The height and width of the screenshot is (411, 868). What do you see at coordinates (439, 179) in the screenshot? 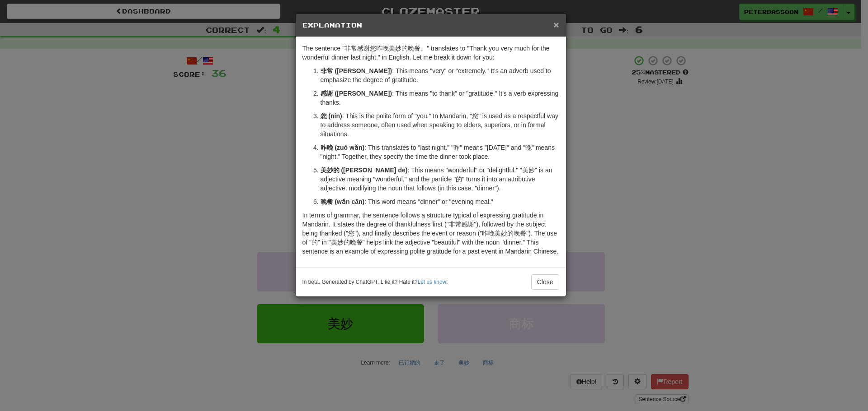
I see `p: : This means "wonderful" or "delightful." "美妙" is an adjective meaning "wonderful," and the parti...` at bounding box center [439, 179].